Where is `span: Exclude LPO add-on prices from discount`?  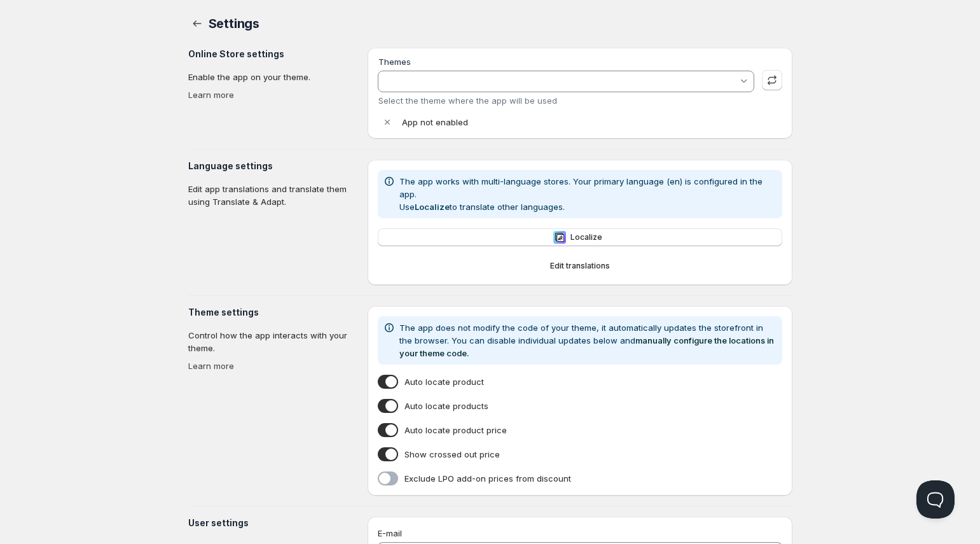 span: Exclude LPO add-on prices from discount is located at coordinates (488, 478).